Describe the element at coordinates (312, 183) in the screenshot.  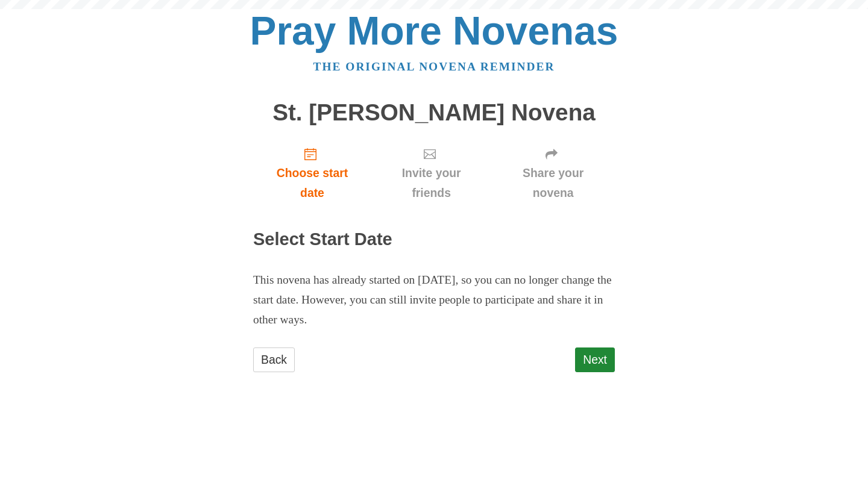
I see `span: Choose start date` at that location.